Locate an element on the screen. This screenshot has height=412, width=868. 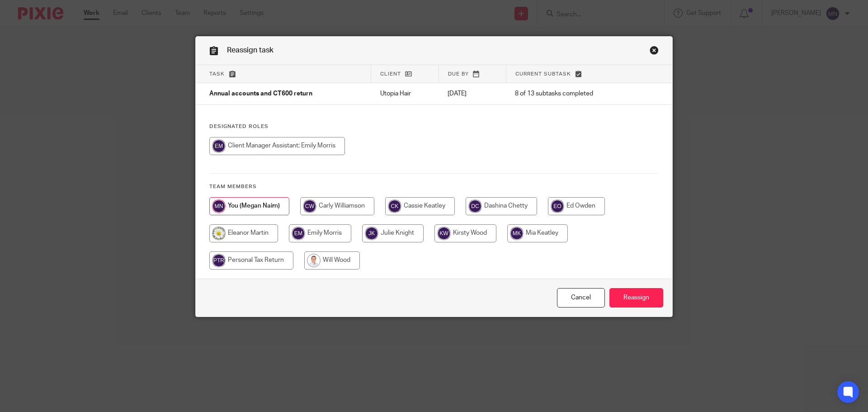
span: Client is located at coordinates (391, 74).